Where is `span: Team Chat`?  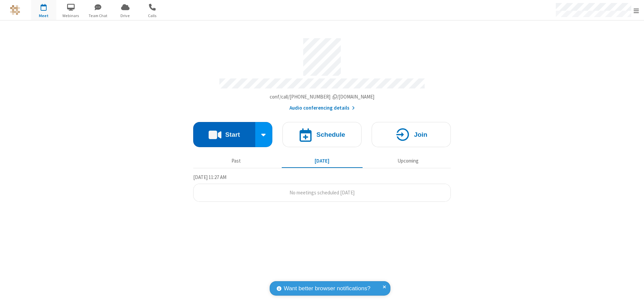 span: Team Chat is located at coordinates (98, 16).